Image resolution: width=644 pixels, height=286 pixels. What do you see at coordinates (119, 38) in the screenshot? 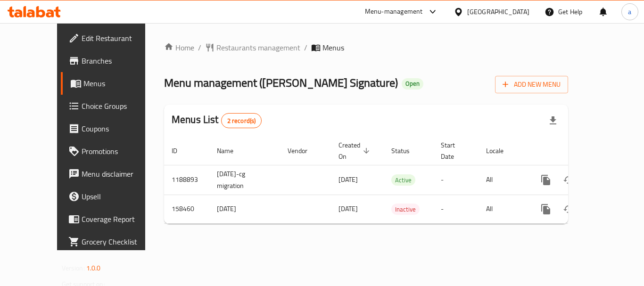
I see `span: Edit Restaurant` at bounding box center [119, 38].